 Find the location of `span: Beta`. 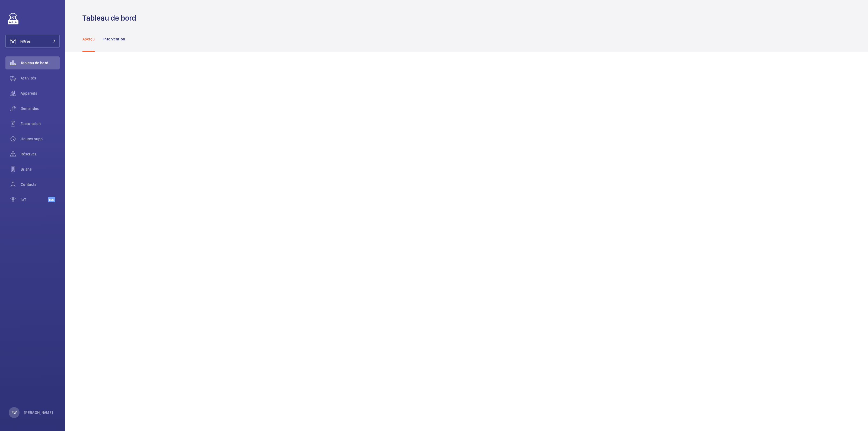

span: Beta is located at coordinates (51, 200).